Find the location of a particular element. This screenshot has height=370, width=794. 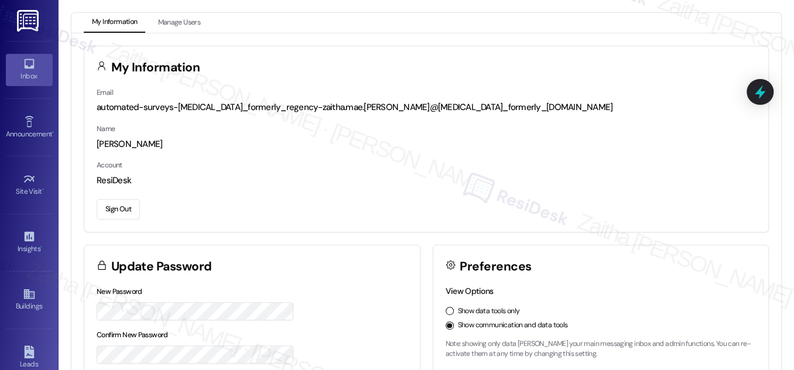

label: New Password is located at coordinates (119, 292).